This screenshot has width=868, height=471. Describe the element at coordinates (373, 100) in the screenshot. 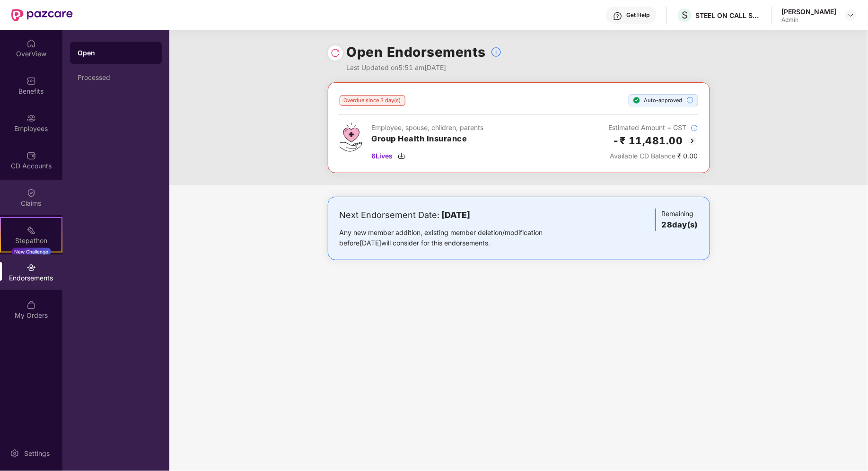

I see `div: Overdue since 3 day(s)` at that location.